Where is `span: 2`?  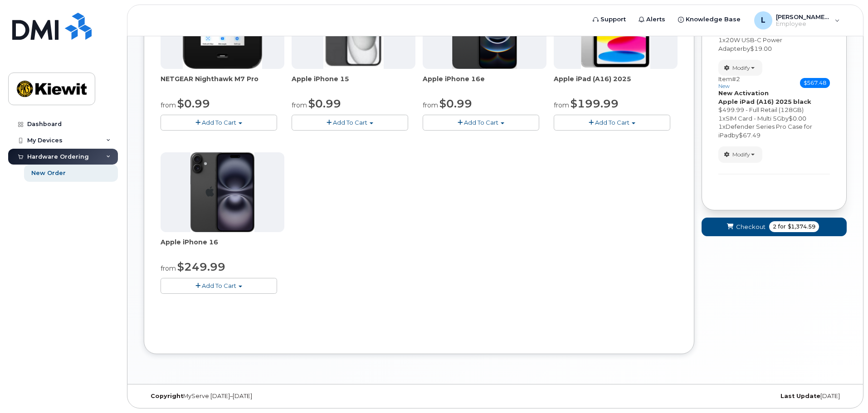
span: 2 is located at coordinates (774, 226).